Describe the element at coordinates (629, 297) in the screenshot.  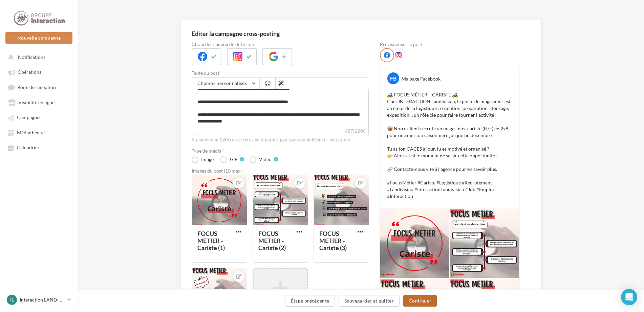
I see `div: Open Intercom Messenger` at that location.